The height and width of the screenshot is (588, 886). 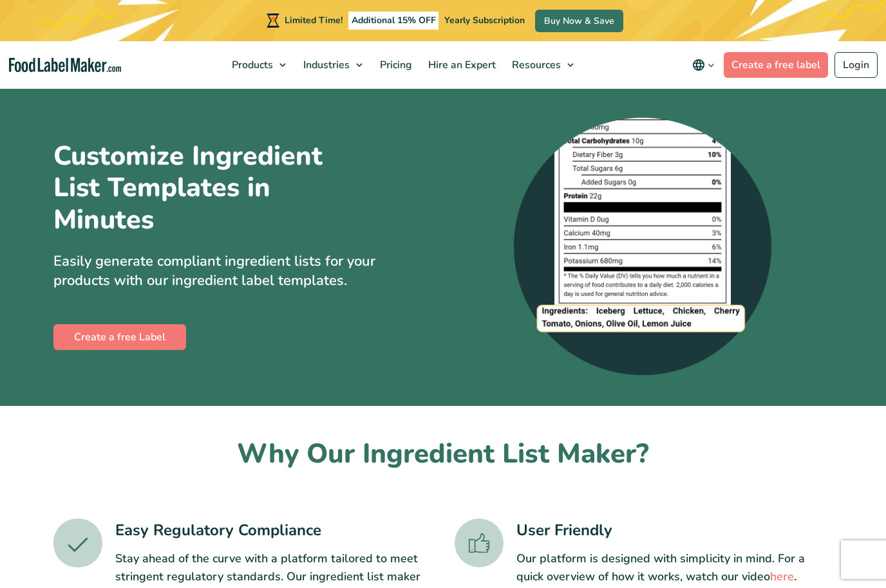 I want to click on a: Buy Now & Save, so click(x=578, y=21).